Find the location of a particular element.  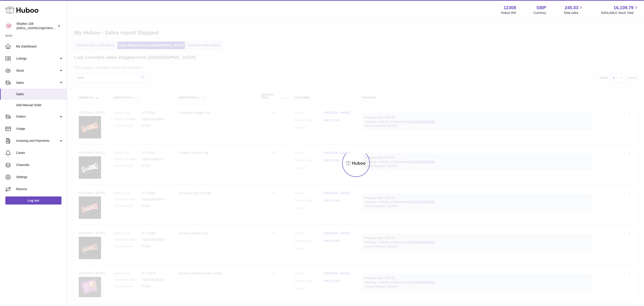

span: AVAILABLE Stock Total is located at coordinates (619, 13).